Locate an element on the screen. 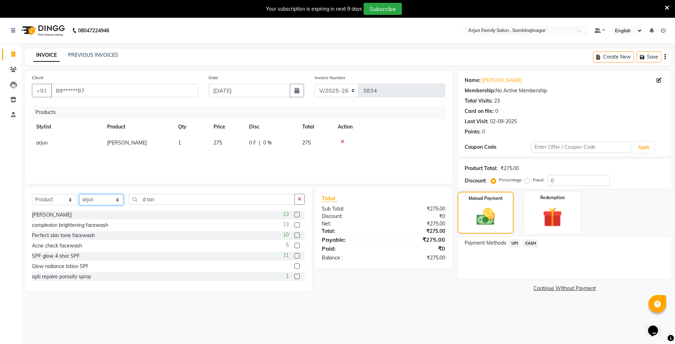 The height and width of the screenshot is (344, 675). div: Products is located at coordinates (242, 112).